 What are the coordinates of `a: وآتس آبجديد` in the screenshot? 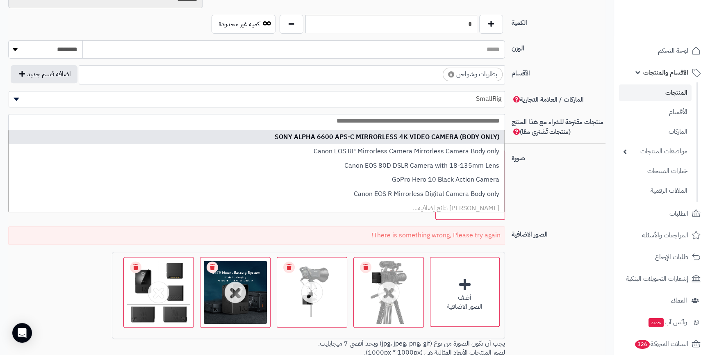 It's located at (662, 322).